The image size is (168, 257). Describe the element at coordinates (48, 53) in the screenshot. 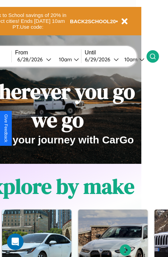

I see `label: From` at that location.